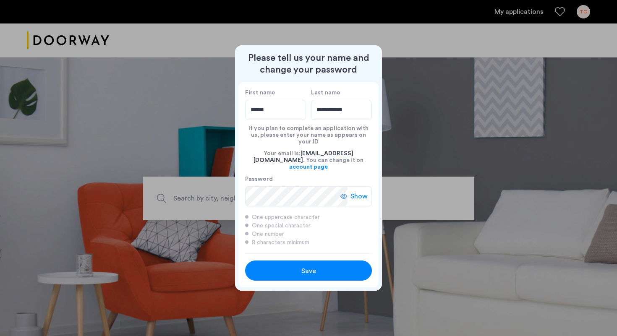 This screenshot has width=617, height=336. I want to click on button: button, so click(309, 271).